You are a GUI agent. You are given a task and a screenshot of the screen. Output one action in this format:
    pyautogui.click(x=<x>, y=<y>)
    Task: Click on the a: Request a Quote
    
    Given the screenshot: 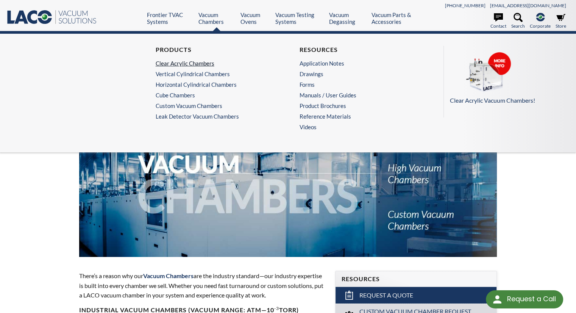 What is the action you would take?
    pyautogui.click(x=416, y=295)
    